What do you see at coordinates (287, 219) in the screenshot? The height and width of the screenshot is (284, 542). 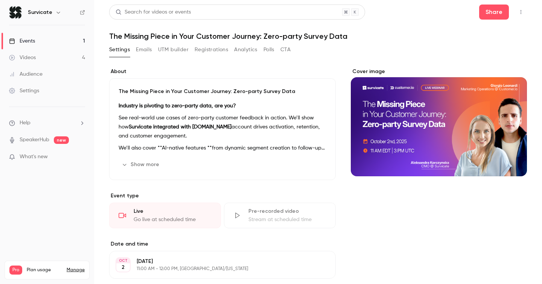 I see `div: Stream at scheduled time` at bounding box center [287, 219].